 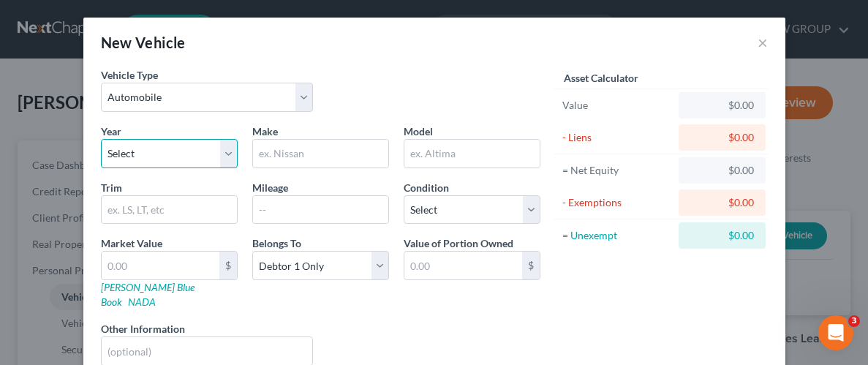 I want to click on label: Year, so click(x=111, y=131).